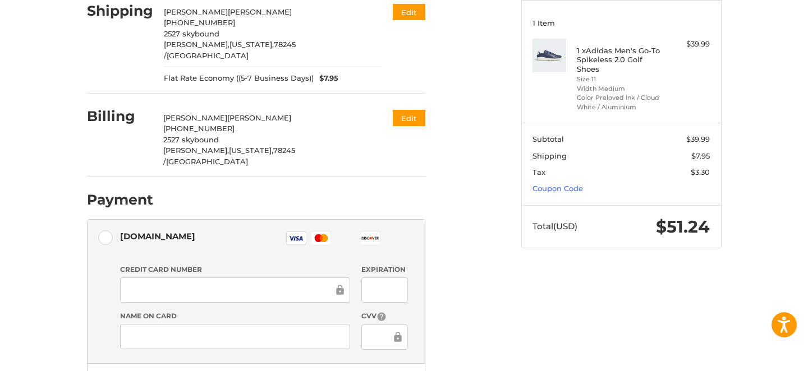 The image size is (808, 371). What do you see at coordinates (538, 172) in the screenshot?
I see `span: Tax` at bounding box center [538, 172].